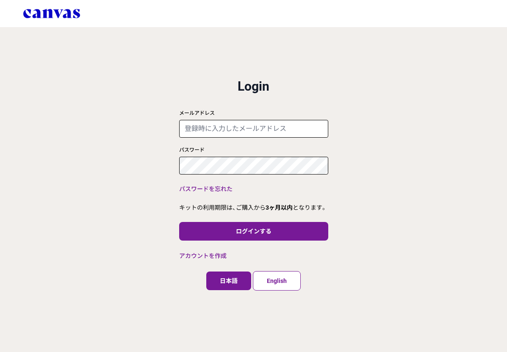  Describe the element at coordinates (229, 281) in the screenshot. I see `button: 日本語` at that location.